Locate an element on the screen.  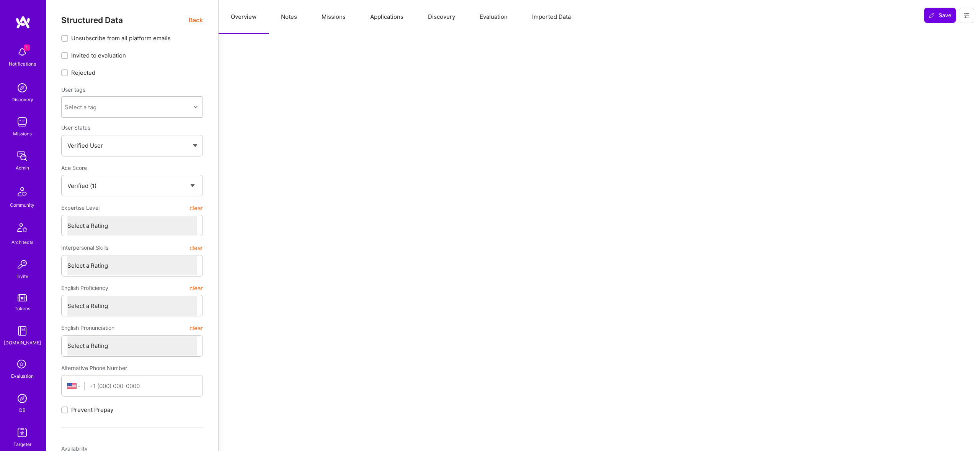
i: icon SelectionTeam is located at coordinates (22, 364).